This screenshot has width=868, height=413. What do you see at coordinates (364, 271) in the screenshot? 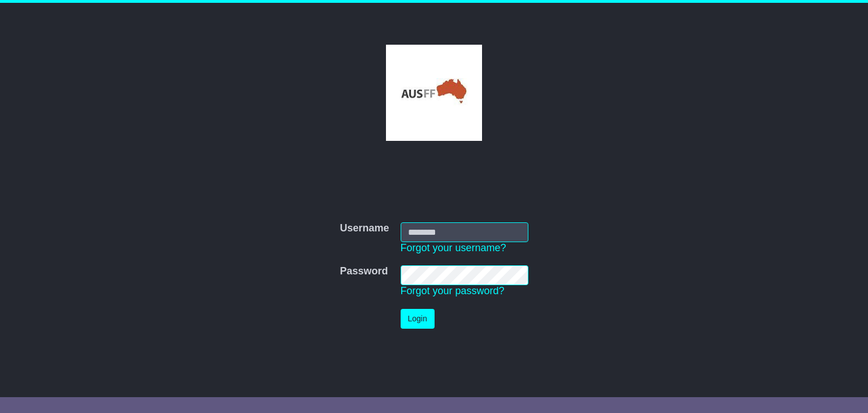
I see `label: Password` at bounding box center [364, 271].